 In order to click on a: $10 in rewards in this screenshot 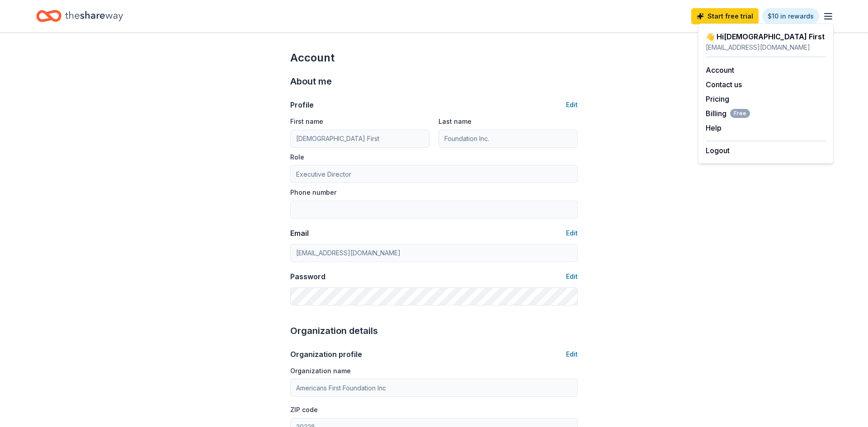, I will do `click(790, 16)`.